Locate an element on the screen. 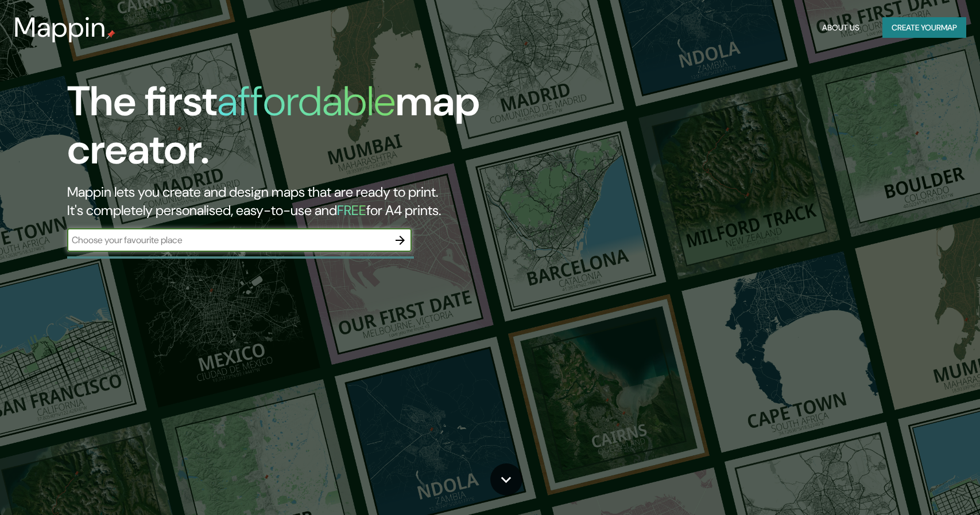 Image resolution: width=980 pixels, height=515 pixels. img: mappin-pin is located at coordinates (110, 34).